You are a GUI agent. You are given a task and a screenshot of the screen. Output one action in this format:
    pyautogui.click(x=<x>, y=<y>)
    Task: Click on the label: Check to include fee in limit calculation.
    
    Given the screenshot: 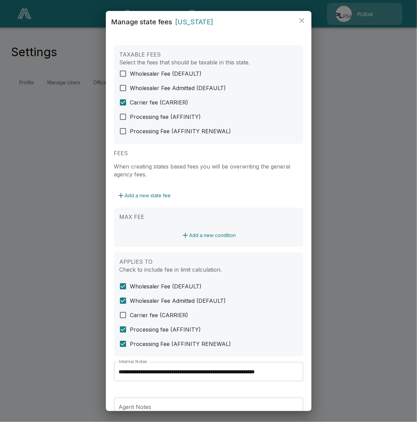 What is the action you would take?
    pyautogui.click(x=170, y=269)
    